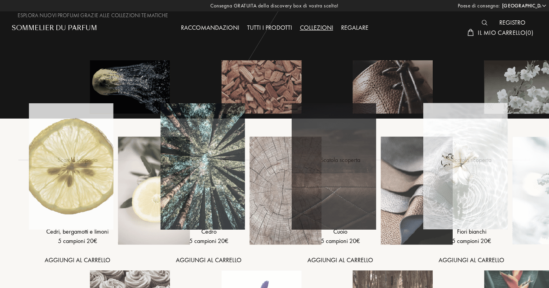  What do you see at coordinates (470, 32) in the screenshot?
I see `img: cart_white.svg` at bounding box center [470, 32].